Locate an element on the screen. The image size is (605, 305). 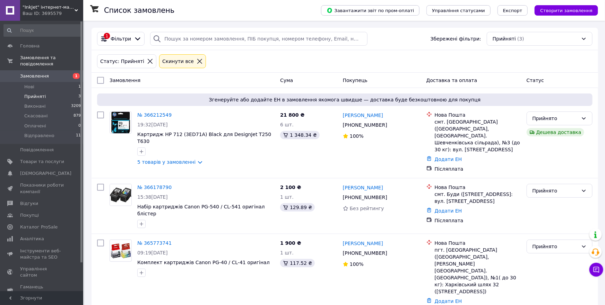
input: Пошук is located at coordinates (42, 31).